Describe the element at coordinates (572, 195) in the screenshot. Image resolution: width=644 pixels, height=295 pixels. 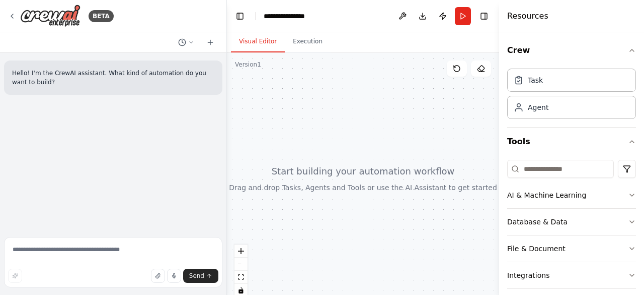
I see `button: AI & Machine Learning` at that location.